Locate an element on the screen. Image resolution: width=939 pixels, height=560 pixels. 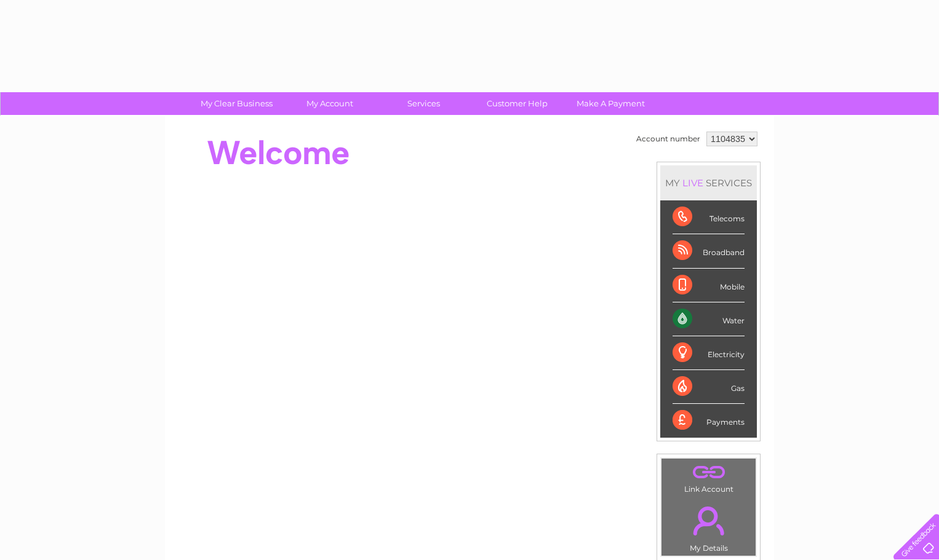
div: Payments is located at coordinates (708, 421).